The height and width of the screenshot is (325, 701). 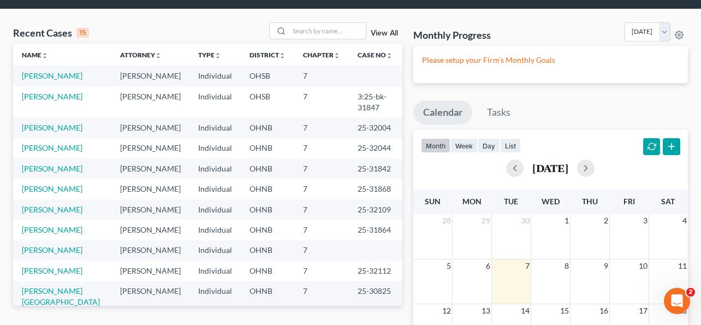 I want to click on span: 7, so click(x=528, y=266).